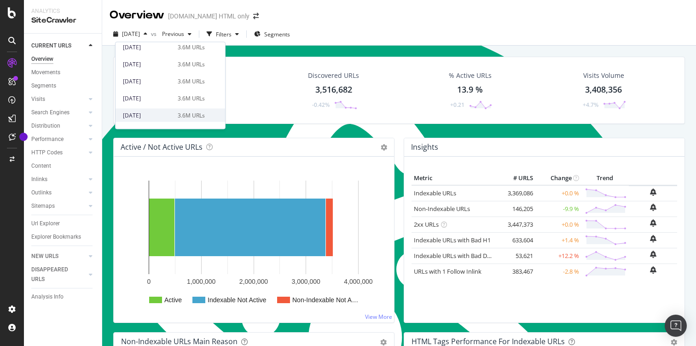 This screenshot has height=346, width=696. What do you see at coordinates (470, 75) in the screenshot?
I see `div: % Active URLs` at bounding box center [470, 75].